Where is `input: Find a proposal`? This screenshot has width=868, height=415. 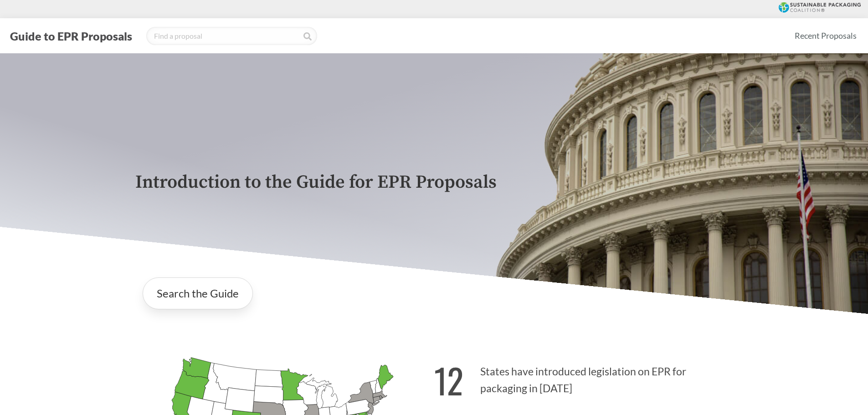 input: Find a proposal is located at coordinates (232, 36).